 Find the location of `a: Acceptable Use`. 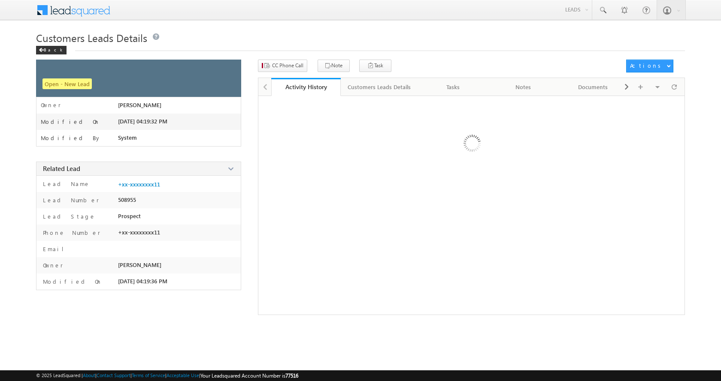

a: Acceptable Use is located at coordinates (183, 375).